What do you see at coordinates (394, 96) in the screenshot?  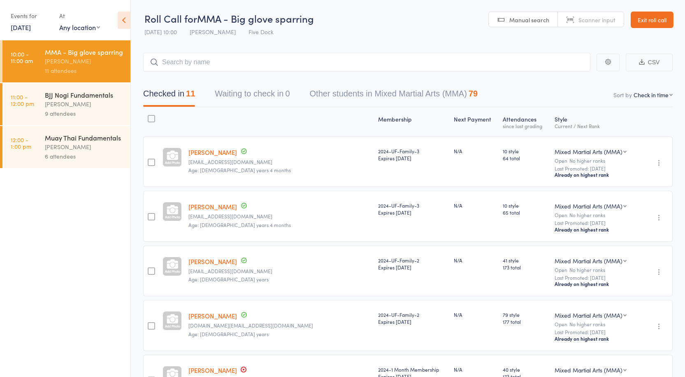 I see `button: Other students in Mixed Martial Arts (MMA)79` at bounding box center [394, 96].